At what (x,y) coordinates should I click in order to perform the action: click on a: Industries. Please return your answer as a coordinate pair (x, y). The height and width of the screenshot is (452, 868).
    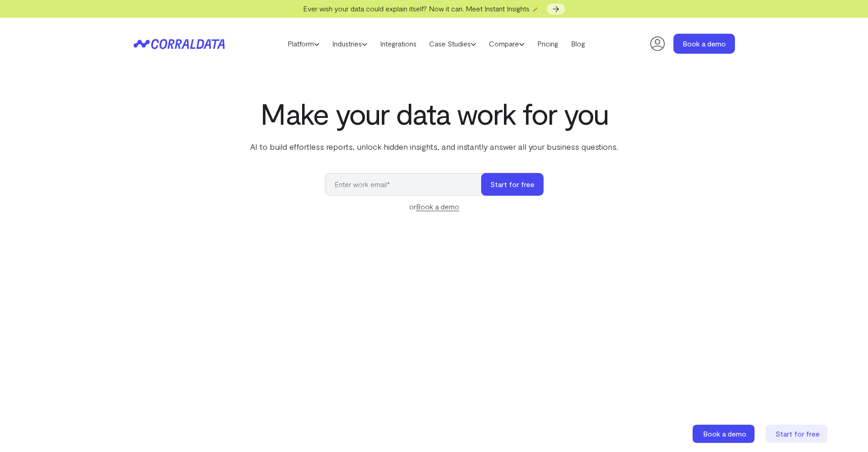
    Looking at the image, I should click on (349, 44).